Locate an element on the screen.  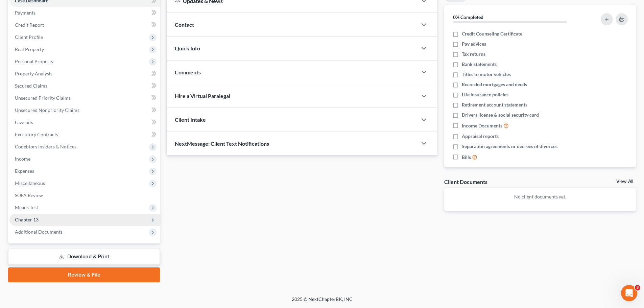
span: Payments is located at coordinates (25, 12).